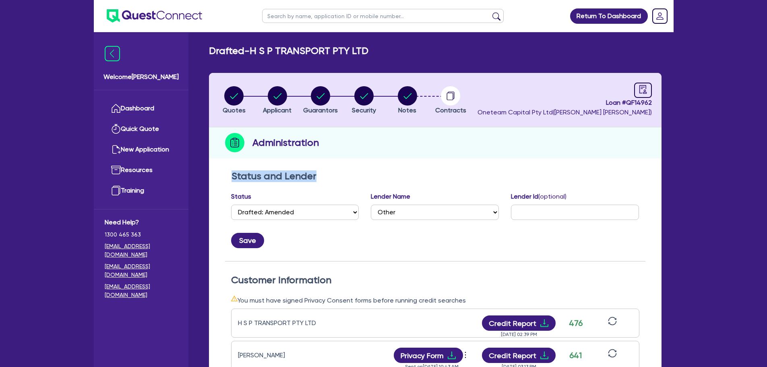  I want to click on img: step-icon, so click(235, 143).